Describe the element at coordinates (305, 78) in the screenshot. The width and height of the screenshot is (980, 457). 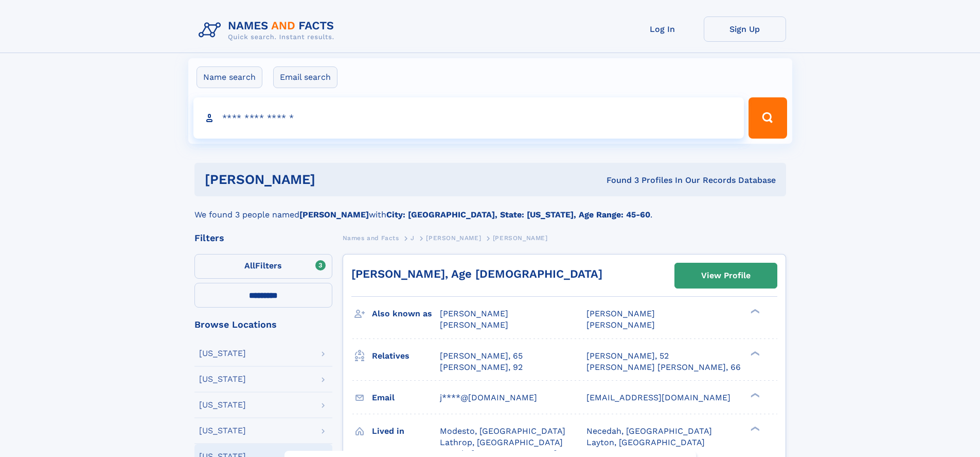
I see `label: Email search` at that location.